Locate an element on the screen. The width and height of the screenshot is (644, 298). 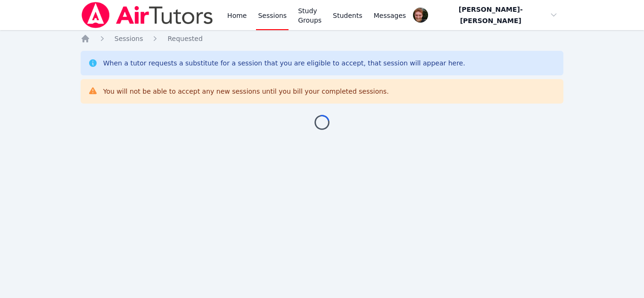
a: Sessions is located at coordinates (129, 38).